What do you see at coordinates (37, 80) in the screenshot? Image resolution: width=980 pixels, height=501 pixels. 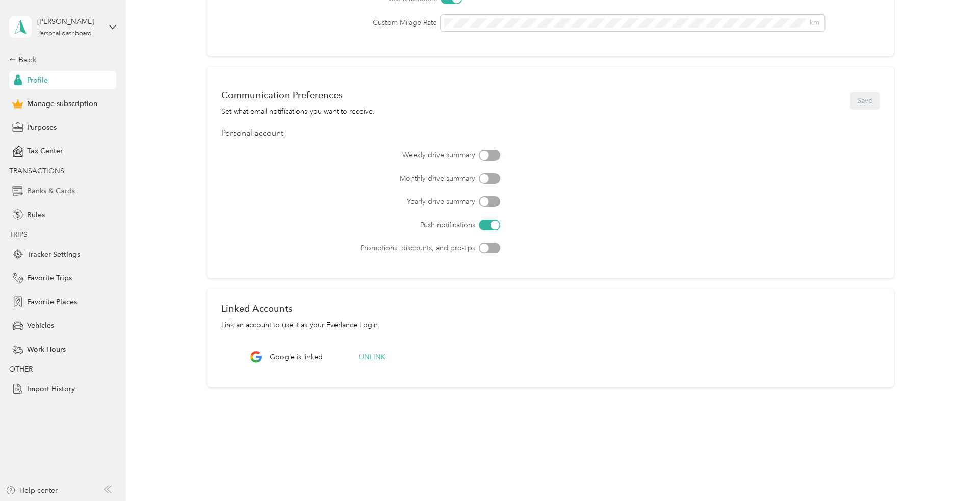 I see `span: Profile` at bounding box center [37, 80].